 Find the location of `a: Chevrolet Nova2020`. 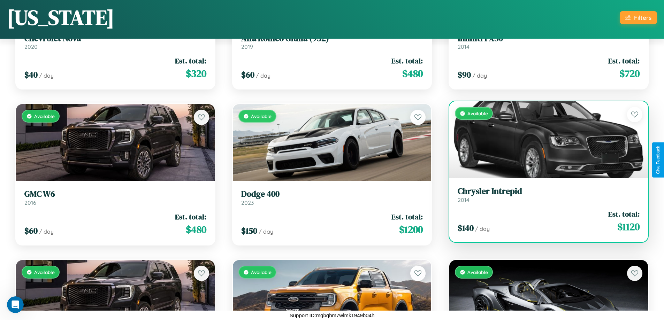

a: Chevrolet Nova2020 is located at coordinates (115, 42).